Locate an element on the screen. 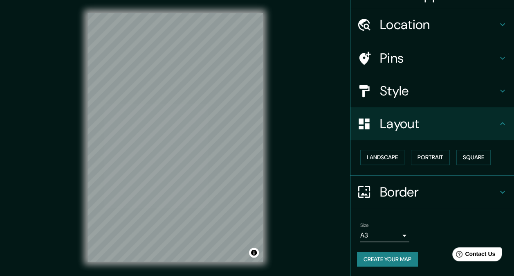 Image resolution: width=514 pixels, height=276 pixels. h4: Border is located at coordinates (439, 192).